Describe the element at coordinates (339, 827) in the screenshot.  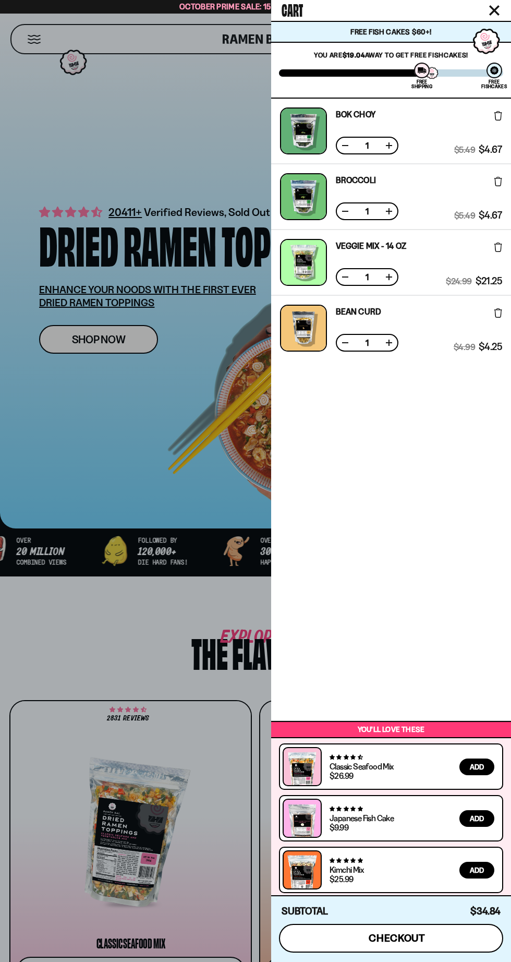
I see `div: $9.99` at that location.